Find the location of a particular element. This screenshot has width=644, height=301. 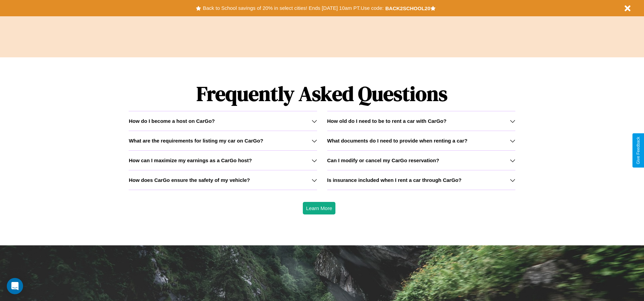

h3: How do I become a host on CarGo? is located at coordinates (171, 121).